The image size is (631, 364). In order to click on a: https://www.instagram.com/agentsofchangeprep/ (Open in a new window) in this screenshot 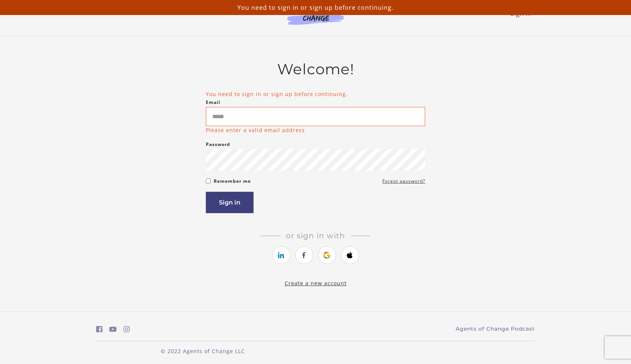, I will do `click(126, 329)`.